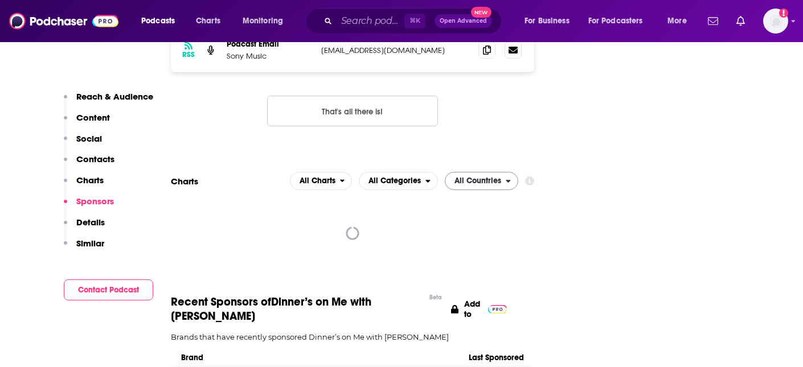 This screenshot has width=803, height=367. Describe the element at coordinates (479, 309) in the screenshot. I see `a: Add to` at that location.